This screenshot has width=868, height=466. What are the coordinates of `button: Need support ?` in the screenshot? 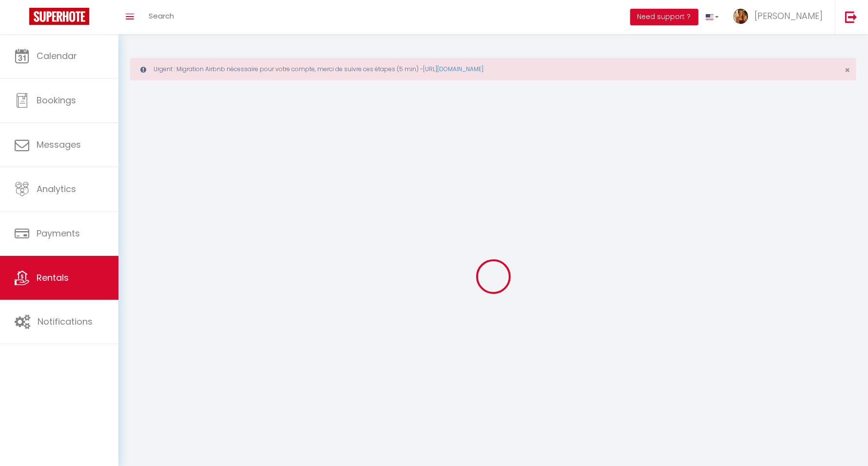 It's located at (664, 17).